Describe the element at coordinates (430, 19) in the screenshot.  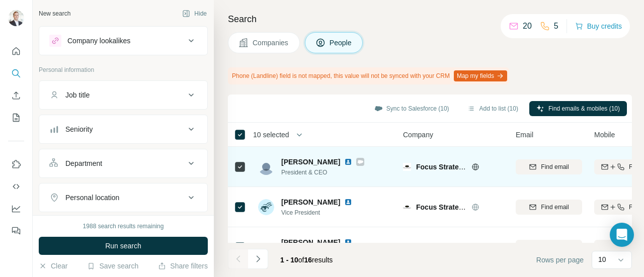
I see `h4: Search` at that location.